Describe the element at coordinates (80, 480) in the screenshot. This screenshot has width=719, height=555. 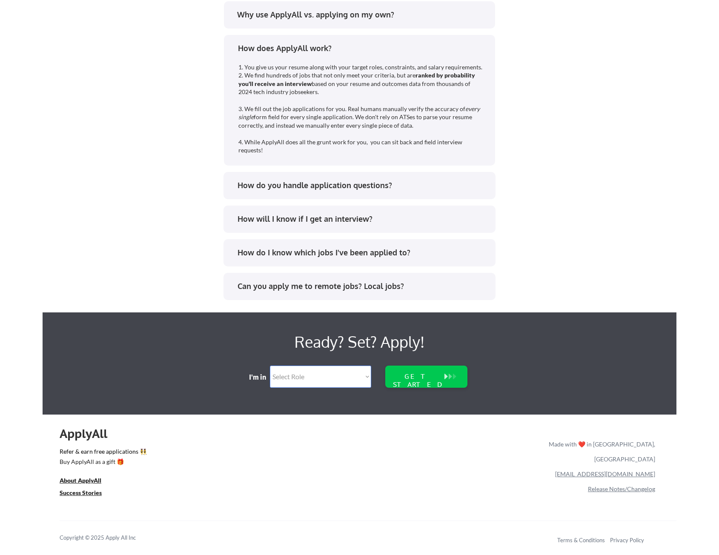
I see `u: About ApplyAll` at that location.